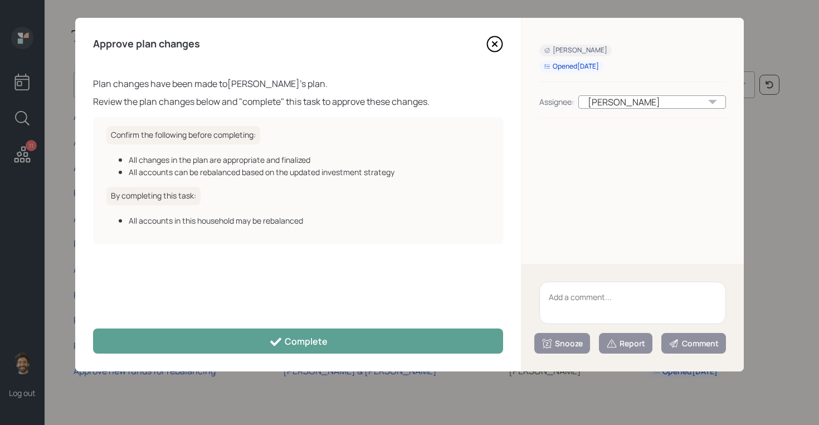  Describe the element at coordinates (309, 159) in the screenshot. I see `div: All changes in the plan are appropriate and finalized` at that location.